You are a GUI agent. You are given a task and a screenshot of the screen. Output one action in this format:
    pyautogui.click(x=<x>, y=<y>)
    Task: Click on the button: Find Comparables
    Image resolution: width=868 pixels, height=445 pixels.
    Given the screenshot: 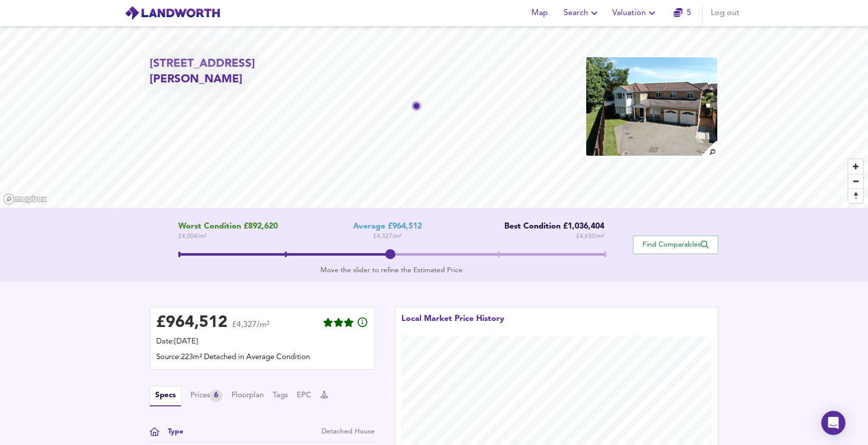 What is the action you would take?
    pyautogui.click(x=676, y=245)
    